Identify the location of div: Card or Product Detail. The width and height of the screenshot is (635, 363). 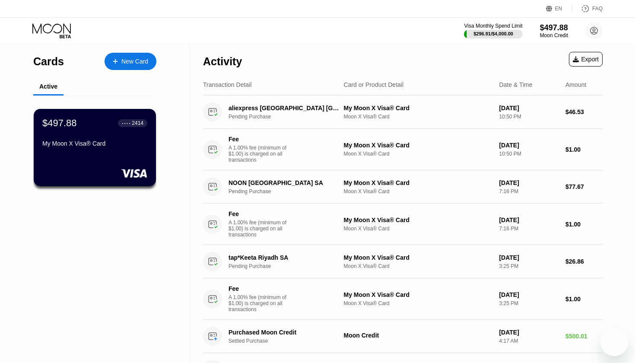
(374, 85).